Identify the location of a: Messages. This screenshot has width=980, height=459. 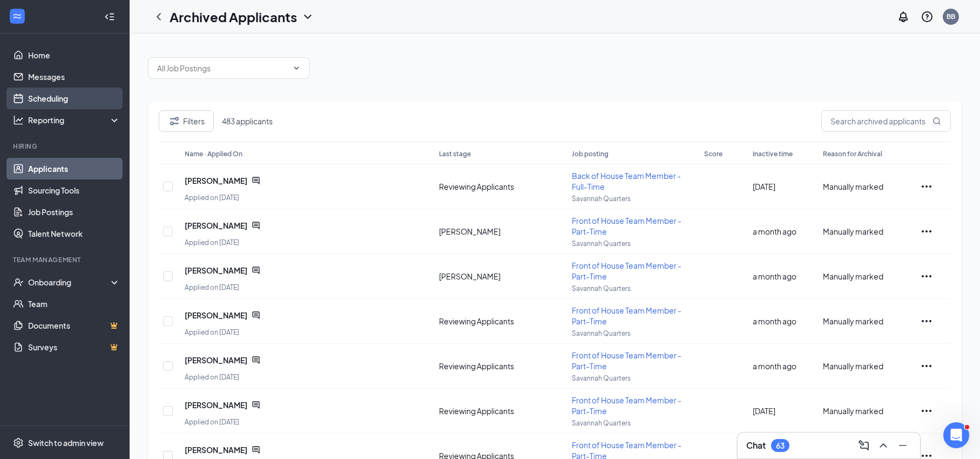
(74, 76).